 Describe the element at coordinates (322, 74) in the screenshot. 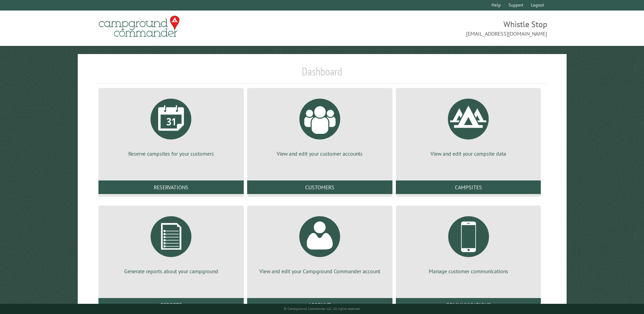

I see `h1: Dashboard` at that location.